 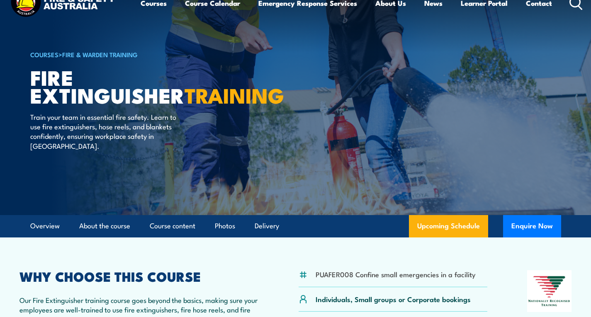 What do you see at coordinates (267, 226) in the screenshot?
I see `a: Delivery` at bounding box center [267, 226].